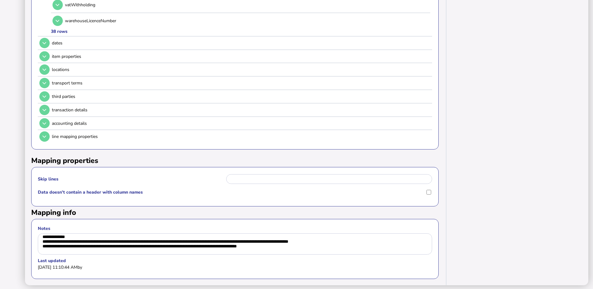 The height and width of the screenshot is (289, 593). Describe the element at coordinates (241, 110) in the screenshot. I see `div: transaction details` at that location.